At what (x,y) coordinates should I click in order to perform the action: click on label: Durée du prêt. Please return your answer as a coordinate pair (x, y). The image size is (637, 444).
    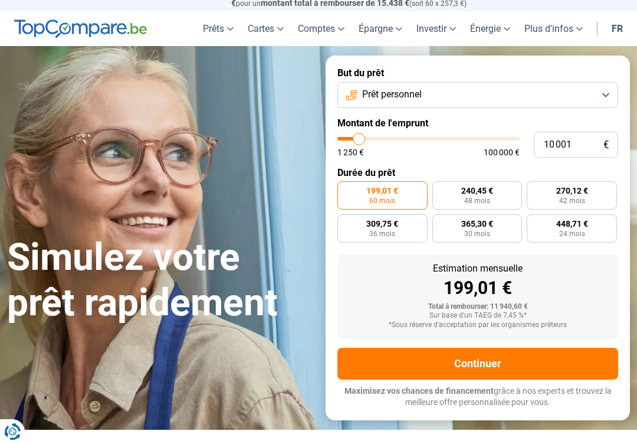
    Looking at the image, I should click on (478, 172).